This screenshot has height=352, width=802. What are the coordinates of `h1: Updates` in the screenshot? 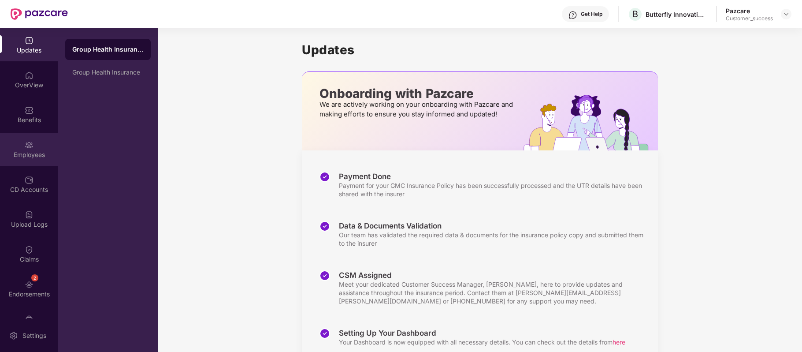 It's located at (480, 50).